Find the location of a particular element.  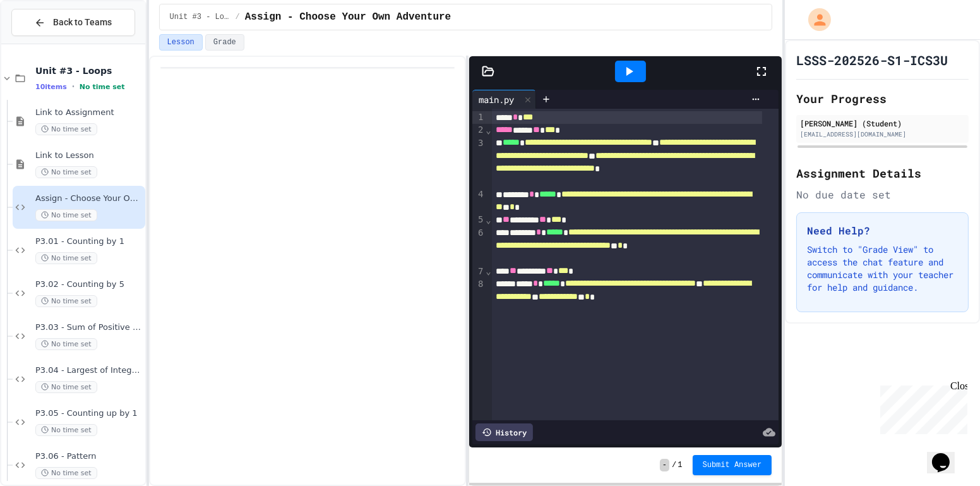

div: My Account is located at coordinates (815, 20).